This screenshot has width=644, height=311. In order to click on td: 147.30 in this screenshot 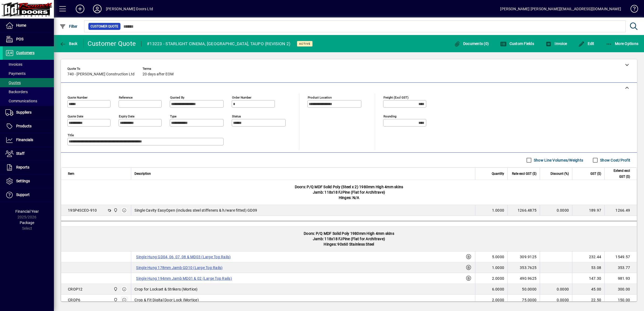, I will do `click(588, 279)`.